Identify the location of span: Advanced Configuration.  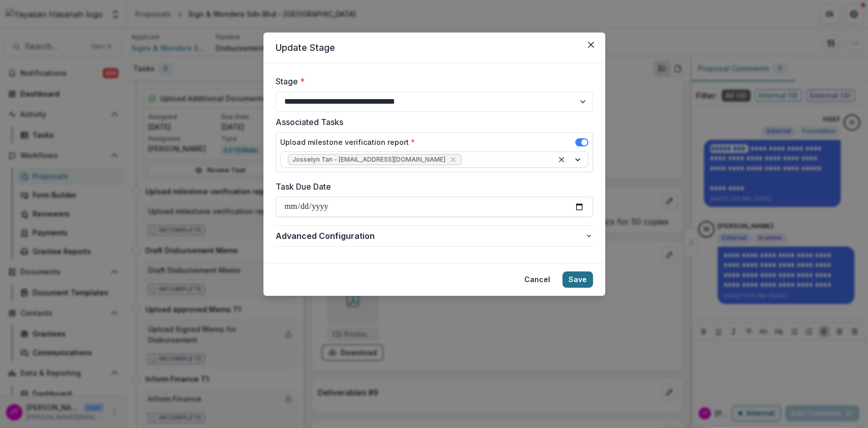
(430, 236).